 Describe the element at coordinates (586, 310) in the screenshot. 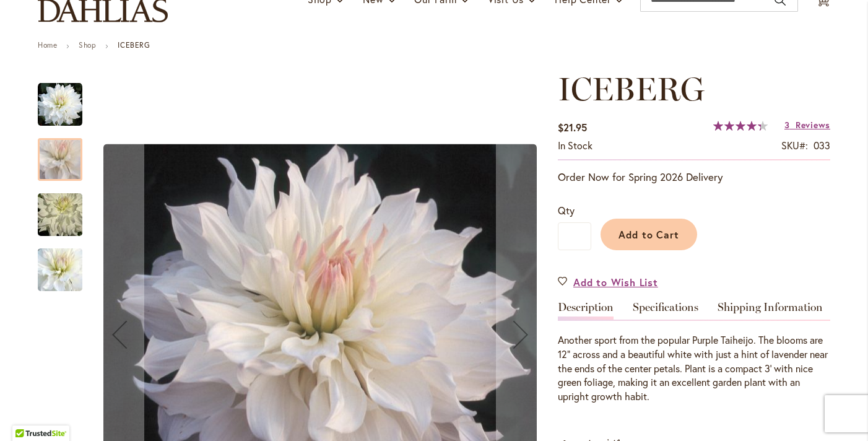

I see `a: Description` at that location.